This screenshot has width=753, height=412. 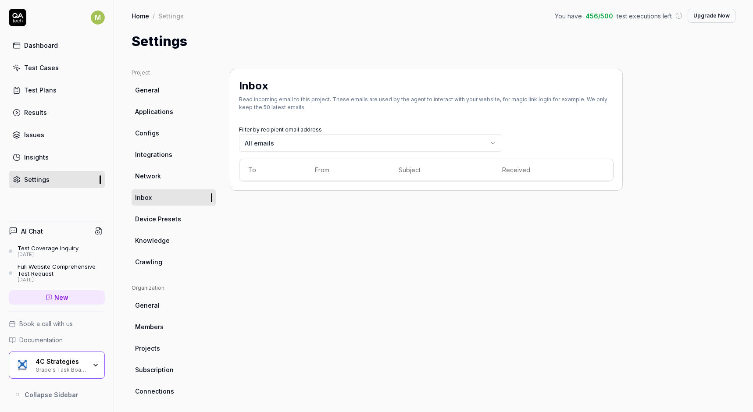 What do you see at coordinates (51, 395) in the screenshot?
I see `span: Collapse Sidebar` at bounding box center [51, 395].